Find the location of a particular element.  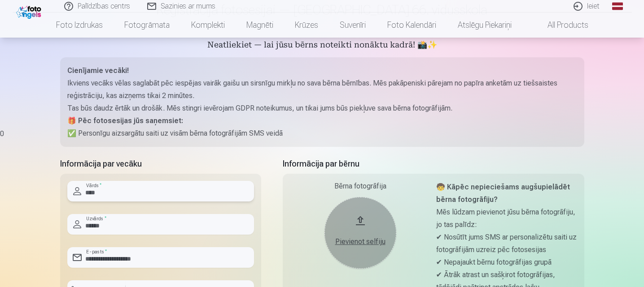

a: Komplekti is located at coordinates (208, 25).